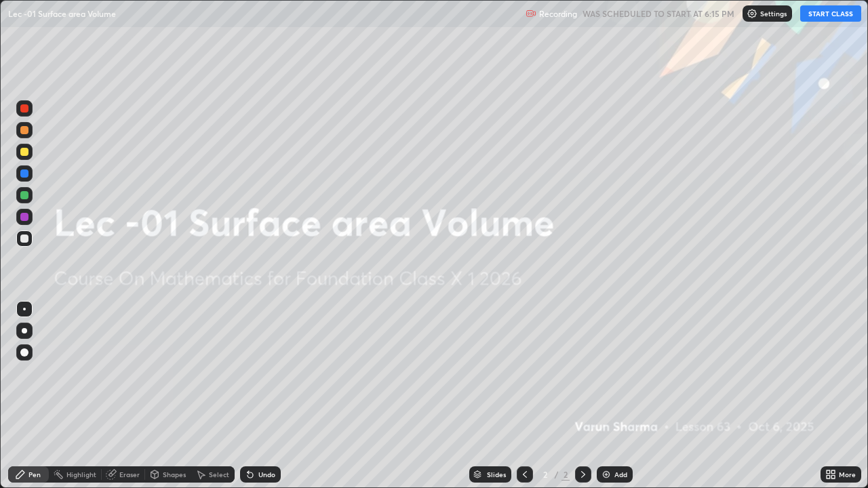 Image resolution: width=868 pixels, height=488 pixels. What do you see at coordinates (267, 474) in the screenshot?
I see `div: Undo` at bounding box center [267, 474].